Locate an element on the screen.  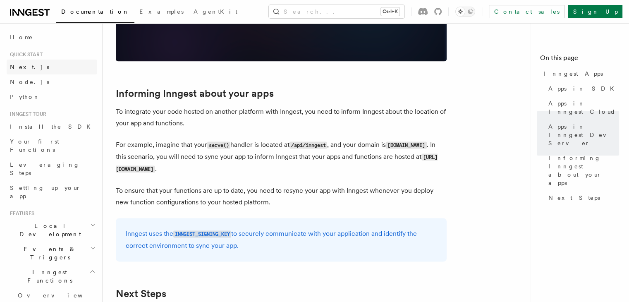
a: Install the SDK is located at coordinates (52, 127).